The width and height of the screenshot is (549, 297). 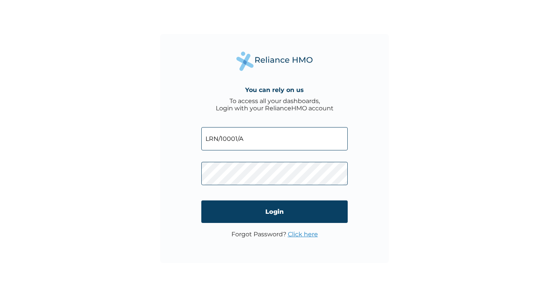 I want to click on h4: You can rely on us, so click(x=275, y=90).